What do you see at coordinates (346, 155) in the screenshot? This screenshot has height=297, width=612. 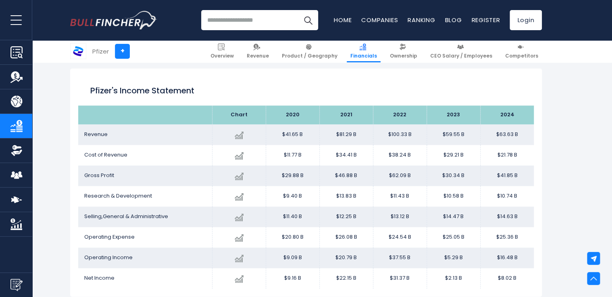 I see `td: $34.41 B` at bounding box center [346, 155].